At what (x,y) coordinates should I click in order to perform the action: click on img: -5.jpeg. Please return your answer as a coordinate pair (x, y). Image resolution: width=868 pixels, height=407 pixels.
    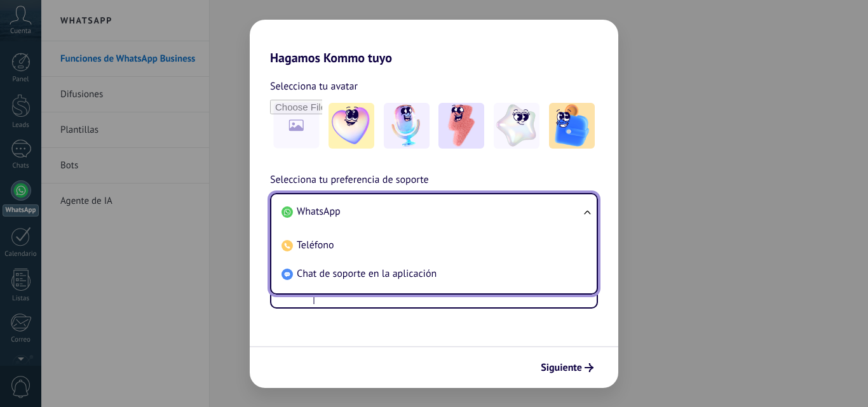
    Looking at the image, I should click on (571, 126).